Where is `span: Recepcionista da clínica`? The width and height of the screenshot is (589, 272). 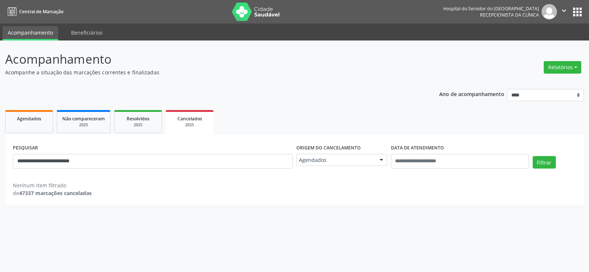 span: Recepcionista da clínica is located at coordinates (510, 15).